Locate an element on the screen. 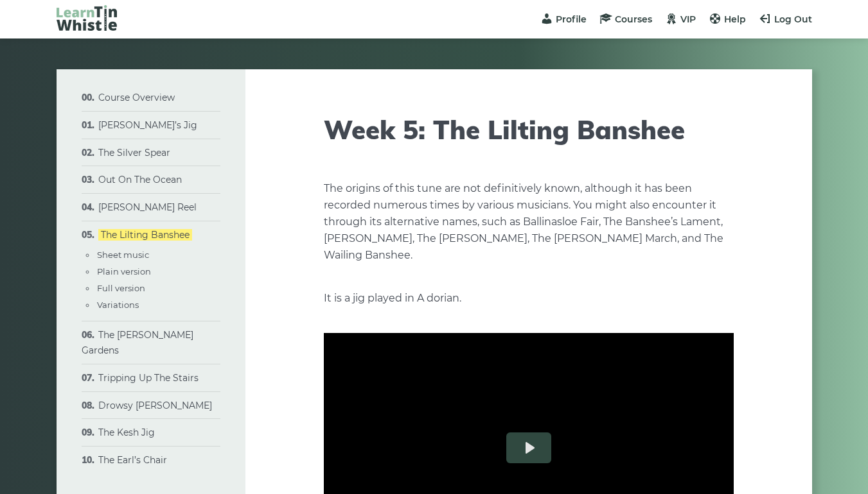 The width and height of the screenshot is (868, 494). a: Tripping Up The Stairs is located at coordinates (149, 378).